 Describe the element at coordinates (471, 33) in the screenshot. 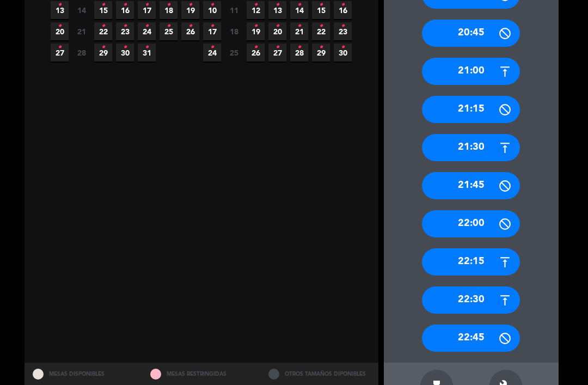

I see `div: 20:45` at that location.